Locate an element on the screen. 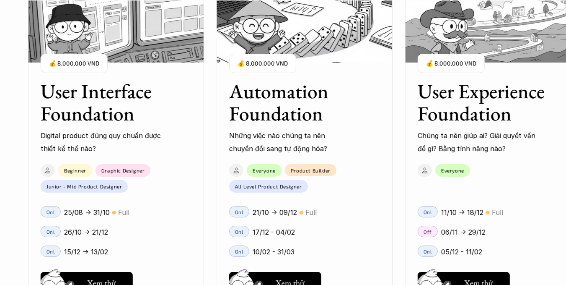  p: 06/11 -> 29/12 is located at coordinates (464, 232).